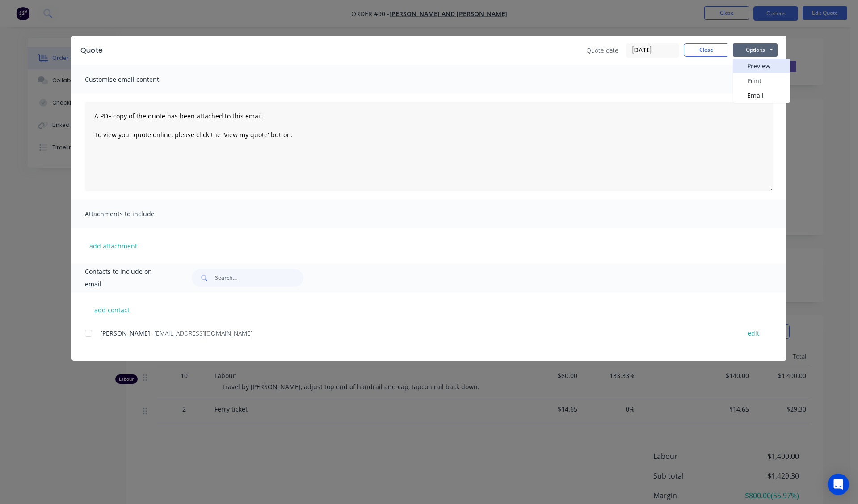 Image resolution: width=858 pixels, height=504 pixels. What do you see at coordinates (761, 80) in the screenshot?
I see `button: Print` at bounding box center [761, 80].